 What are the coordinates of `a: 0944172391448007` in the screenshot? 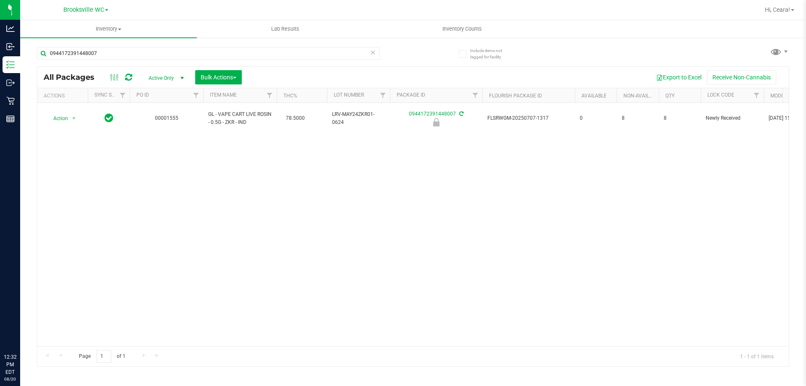 It's located at (433, 114).